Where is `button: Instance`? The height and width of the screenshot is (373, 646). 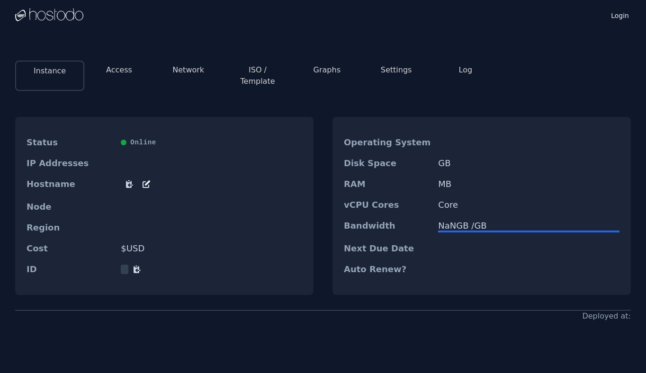
button: Instance is located at coordinates (50, 71).